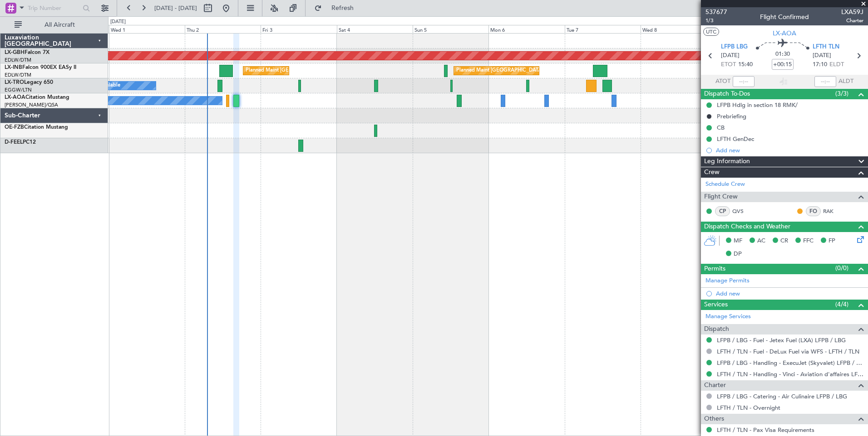  What do you see at coordinates (728, 317) in the screenshot?
I see `a: Manage Services` at bounding box center [728, 317].